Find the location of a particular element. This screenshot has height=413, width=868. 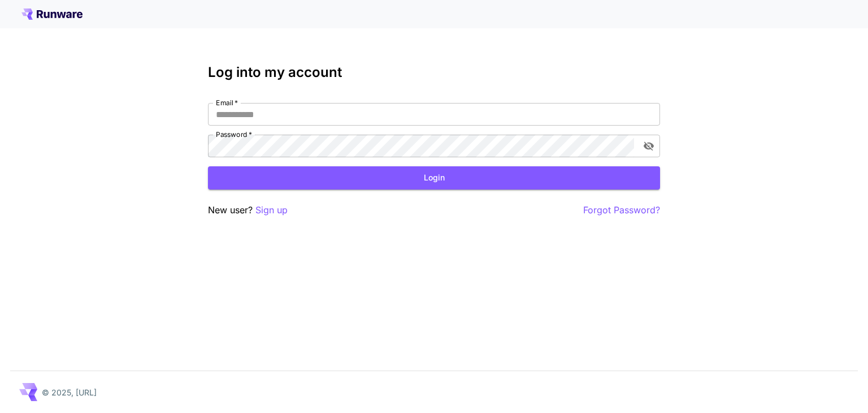

button: Forgot Password? is located at coordinates (621, 209).